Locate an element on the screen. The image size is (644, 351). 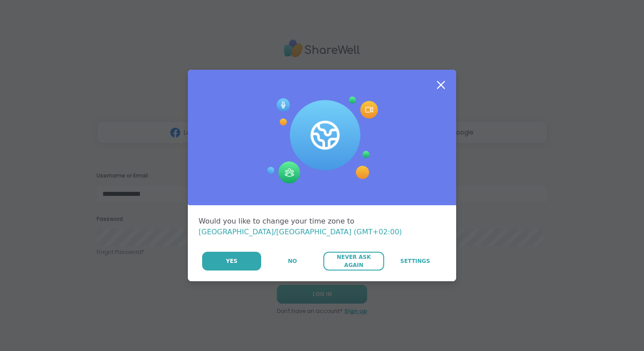
img: Session Experience is located at coordinates (322, 141).